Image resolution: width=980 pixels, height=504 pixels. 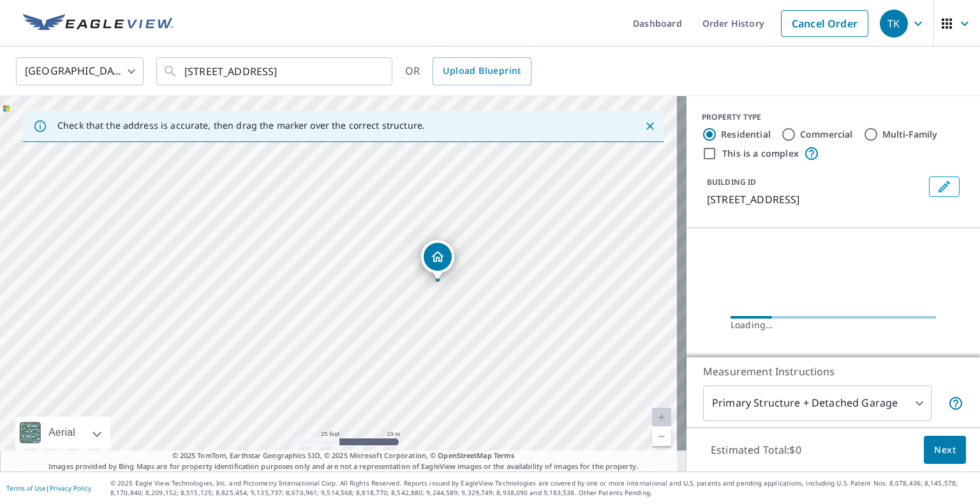 I want to click on button: Close, so click(x=650, y=126).